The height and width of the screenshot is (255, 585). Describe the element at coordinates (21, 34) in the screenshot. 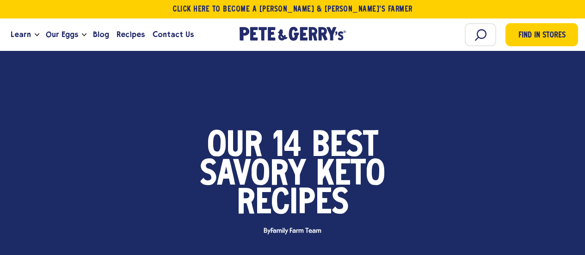

I see `span: Learn` at that location.